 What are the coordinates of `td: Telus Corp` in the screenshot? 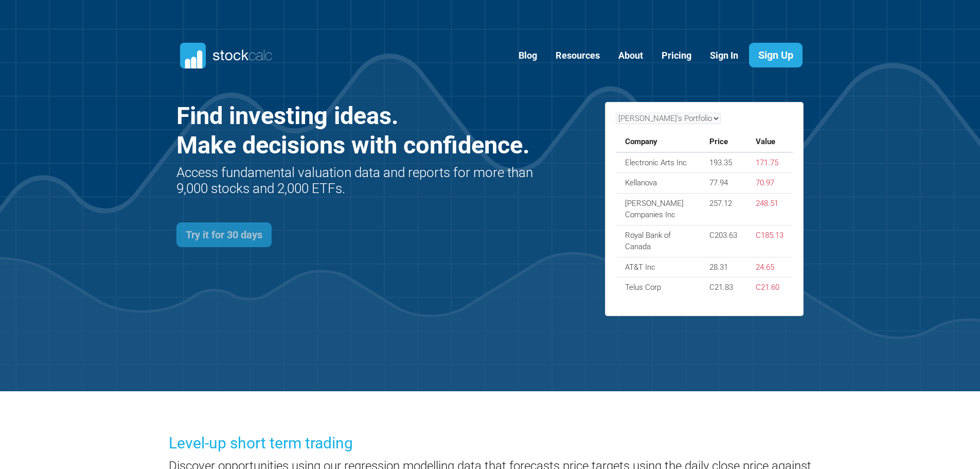 It's located at (658, 287).